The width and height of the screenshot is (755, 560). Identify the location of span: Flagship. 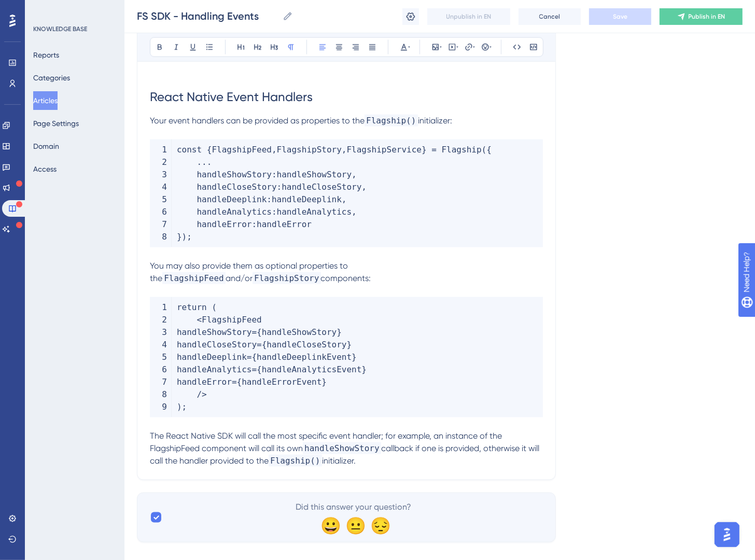
(462, 149).